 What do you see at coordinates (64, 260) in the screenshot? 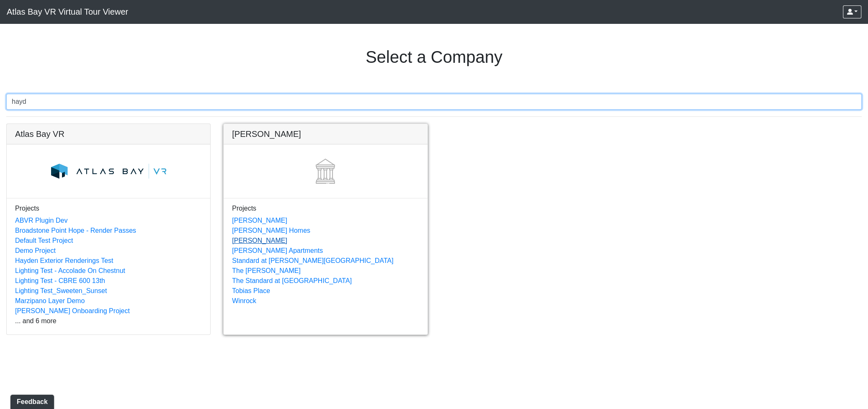
I see `a: Hayden Exterior Renderings Test` at bounding box center [64, 260].